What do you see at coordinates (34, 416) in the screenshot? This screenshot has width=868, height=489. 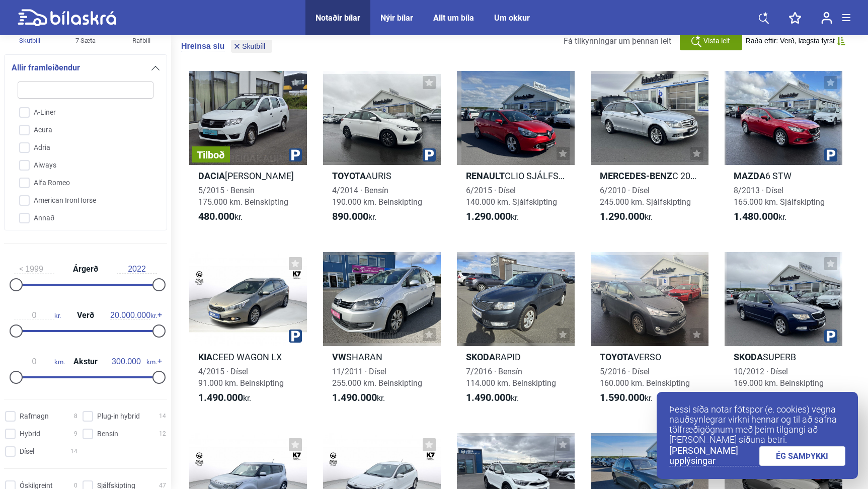 I see `span: Rafmagn` at bounding box center [34, 416].